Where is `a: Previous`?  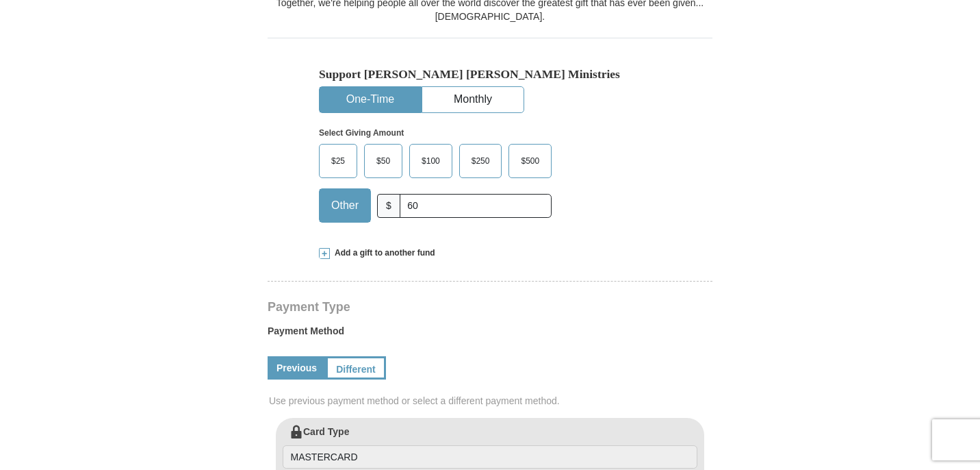 a: Previous is located at coordinates (296, 368).